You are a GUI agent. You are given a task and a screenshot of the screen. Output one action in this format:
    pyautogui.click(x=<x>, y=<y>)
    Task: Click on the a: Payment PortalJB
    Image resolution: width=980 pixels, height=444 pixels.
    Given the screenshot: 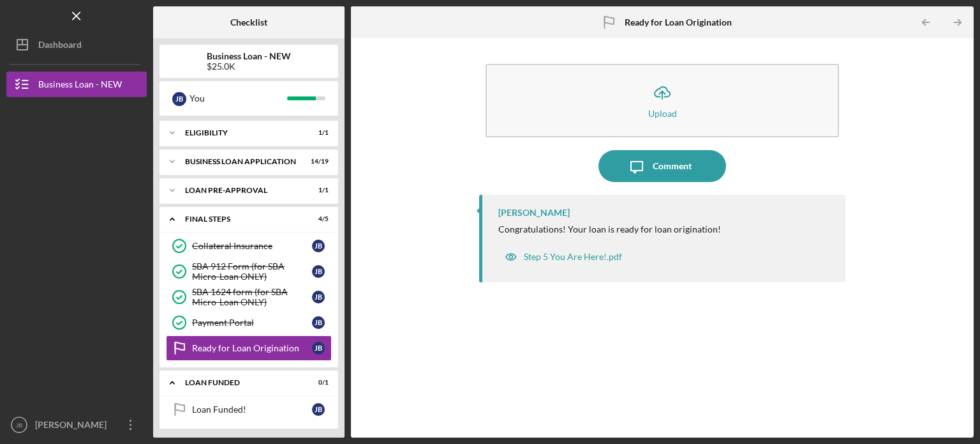 What is the action you would take?
    pyautogui.click(x=249, y=323)
    